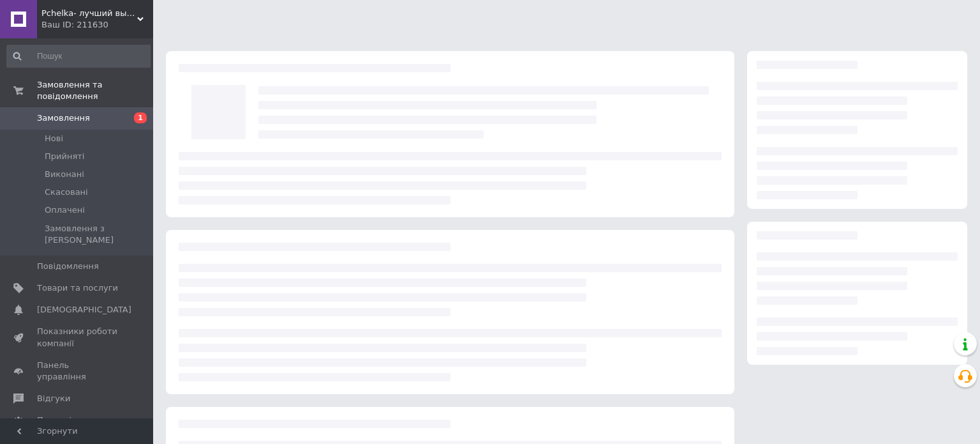  What do you see at coordinates (79, 57) in the screenshot?
I see `input: Пошук` at bounding box center [79, 57].